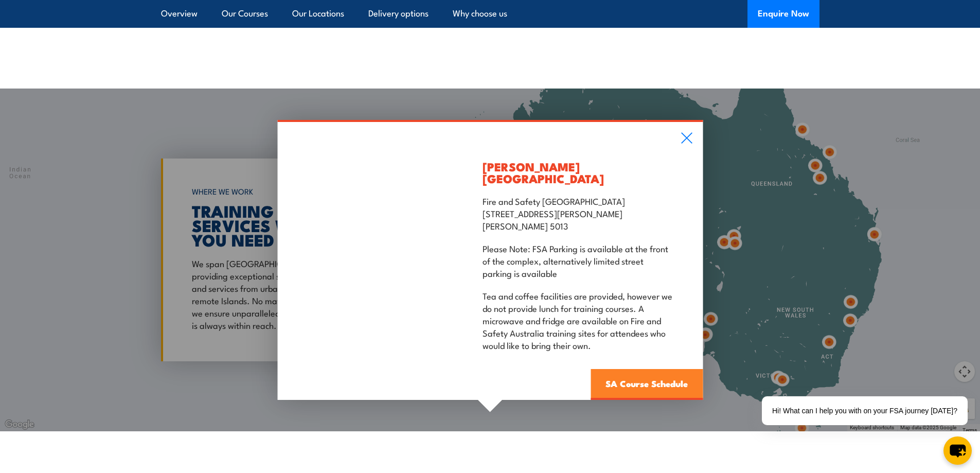 The image size is (980, 473). I want to click on button: chat-button, so click(958, 450).